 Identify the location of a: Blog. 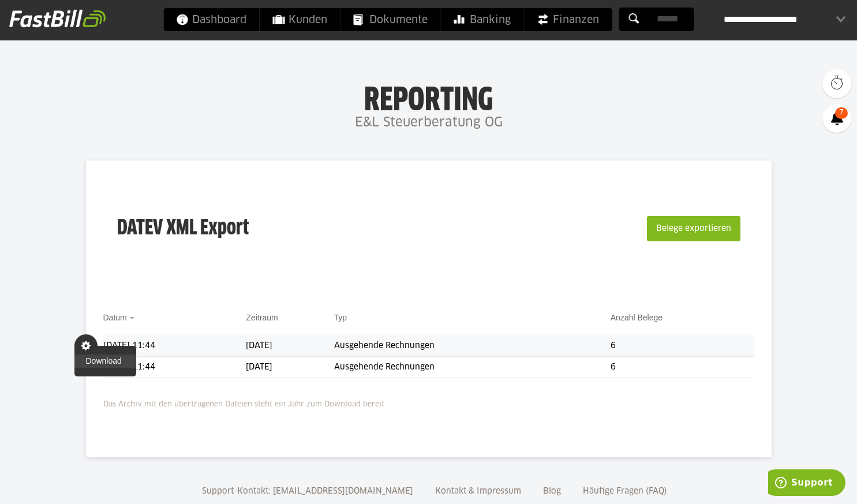
(552, 491).